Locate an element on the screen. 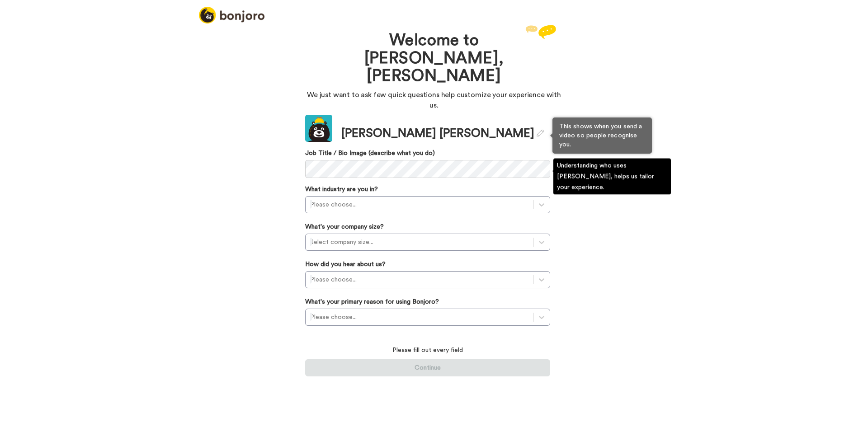 This screenshot has width=868, height=427. label: What's your primary reason for using Bonjoro? is located at coordinates (372, 302).